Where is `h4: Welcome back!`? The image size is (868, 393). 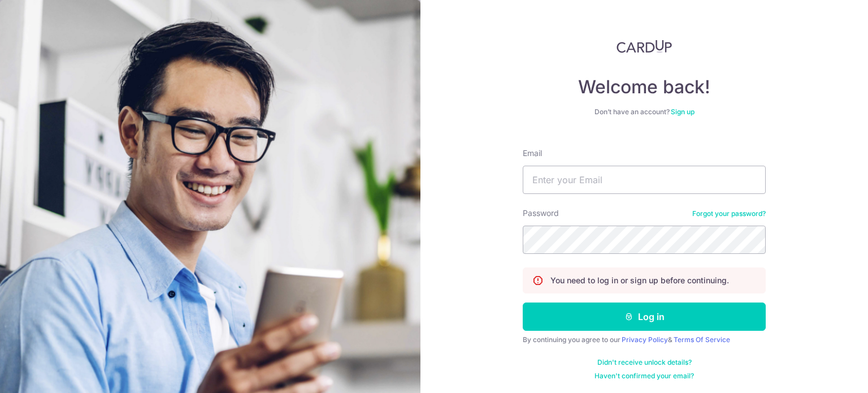
h4: Welcome back! is located at coordinates (644, 87).